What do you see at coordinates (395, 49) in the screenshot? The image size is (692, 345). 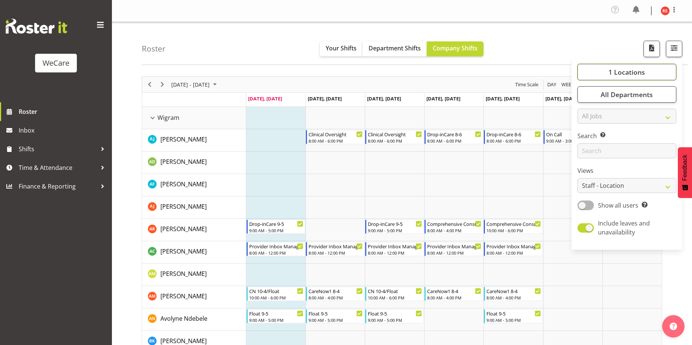 I see `button: Department Shifts` at bounding box center [395, 49].